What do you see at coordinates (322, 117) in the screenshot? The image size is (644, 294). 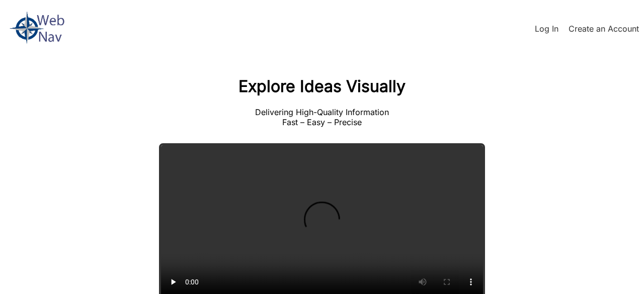 I see `p: Delivering High-Quality Information Fast – Easy – Precise` at bounding box center [322, 117].